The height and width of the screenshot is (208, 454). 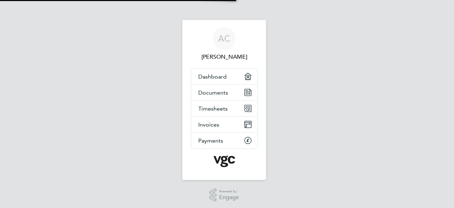 What do you see at coordinates (224, 140) in the screenshot?
I see `a: Payments` at bounding box center [224, 140].